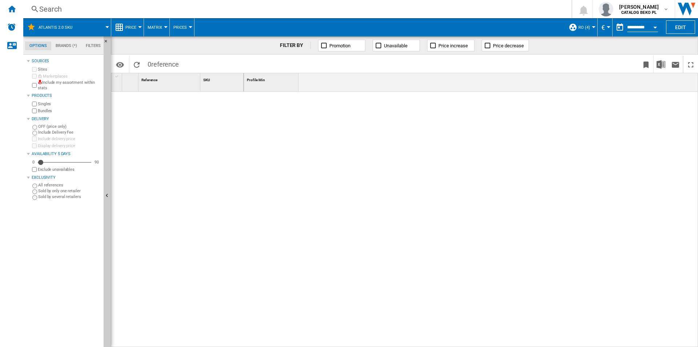 Image resolution: width=698 pixels, height=347 pixels. What do you see at coordinates (605, 27) in the screenshot?
I see `md-menu: Currency` at bounding box center [605, 27].